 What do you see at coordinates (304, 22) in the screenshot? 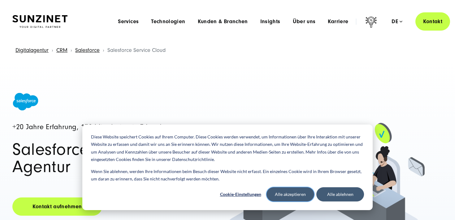
I see `span: Über uns` at bounding box center [304, 22].